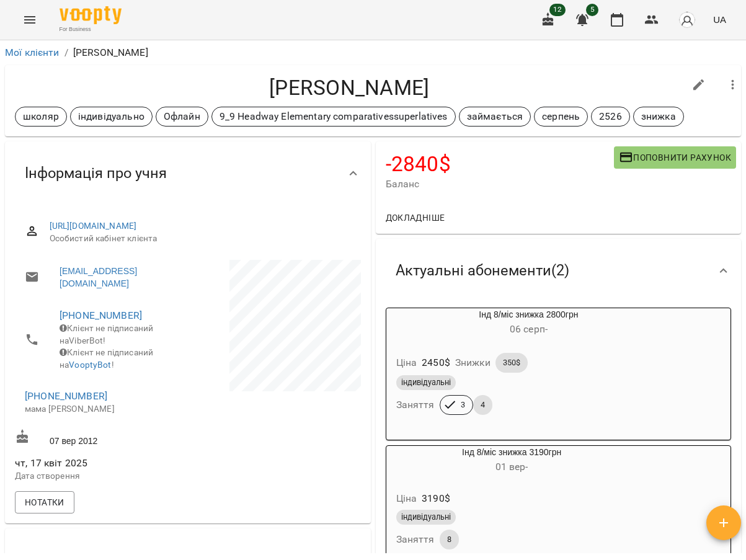 Image resolution: width=746 pixels, height=560 pixels. I want to click on nav: breadcrumb, so click(373, 52).